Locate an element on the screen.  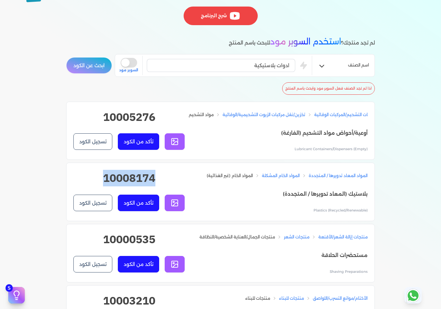
input: ابحث باسم الصنف is located at coordinates (221, 65).